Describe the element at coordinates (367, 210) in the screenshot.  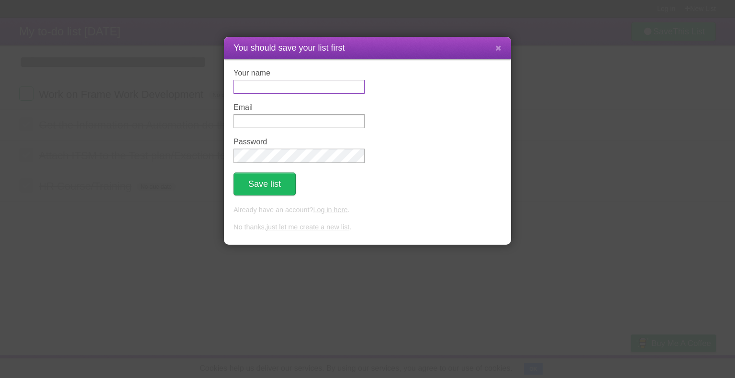
I see `p: Already have an account? .` at that location.